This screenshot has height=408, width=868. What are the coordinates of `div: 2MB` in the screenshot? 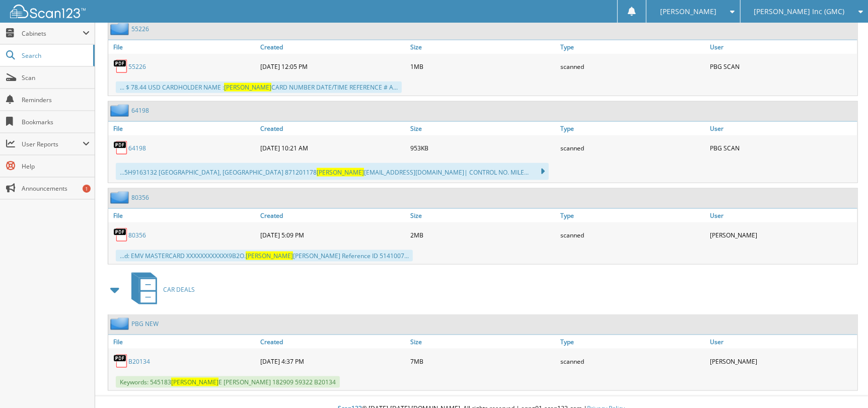 It's located at (483, 235).